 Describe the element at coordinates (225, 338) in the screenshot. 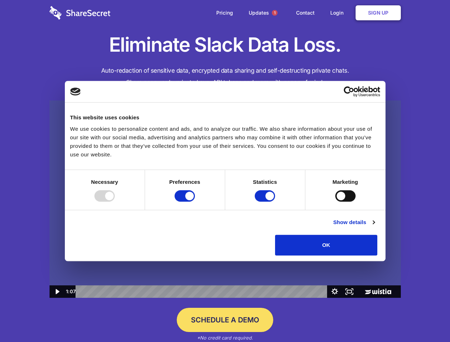

I see `em: *No credit card required.` at that location.